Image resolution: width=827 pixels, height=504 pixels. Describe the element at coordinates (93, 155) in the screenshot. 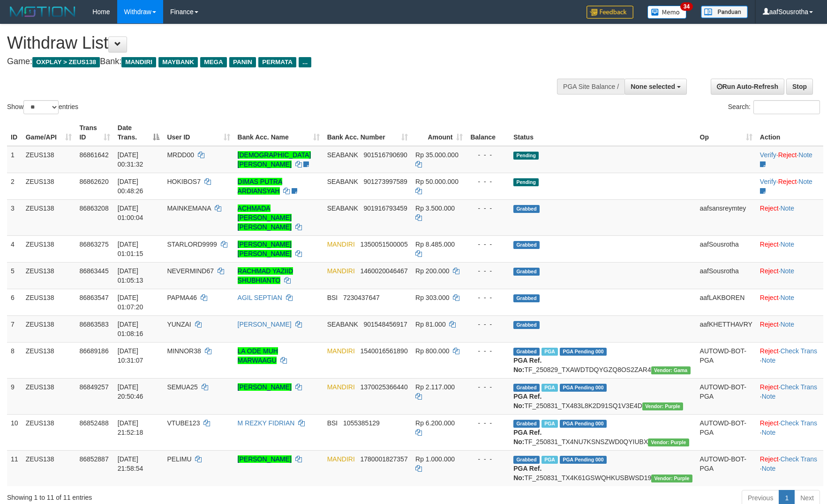

I see `span: 86861642` at that location.